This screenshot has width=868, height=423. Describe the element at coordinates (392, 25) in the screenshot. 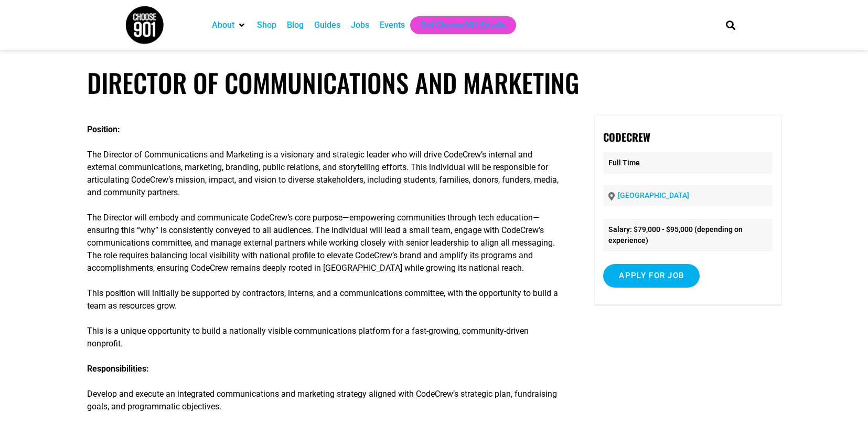

I see `div: Events` at that location.